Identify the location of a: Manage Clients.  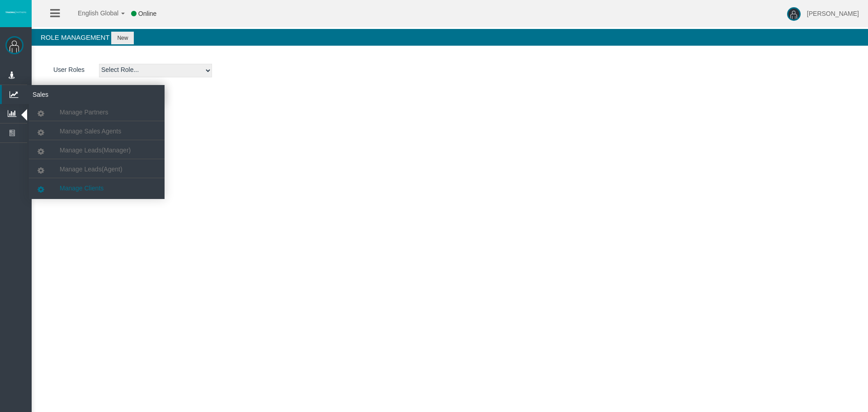
(97, 188).